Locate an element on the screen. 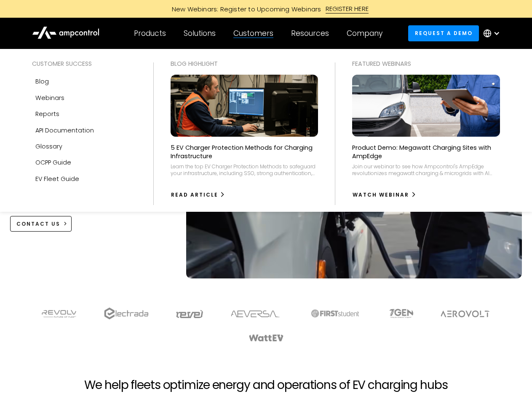 The width and height of the screenshot is (532, 405). a: Reports is located at coordinates (84, 114).